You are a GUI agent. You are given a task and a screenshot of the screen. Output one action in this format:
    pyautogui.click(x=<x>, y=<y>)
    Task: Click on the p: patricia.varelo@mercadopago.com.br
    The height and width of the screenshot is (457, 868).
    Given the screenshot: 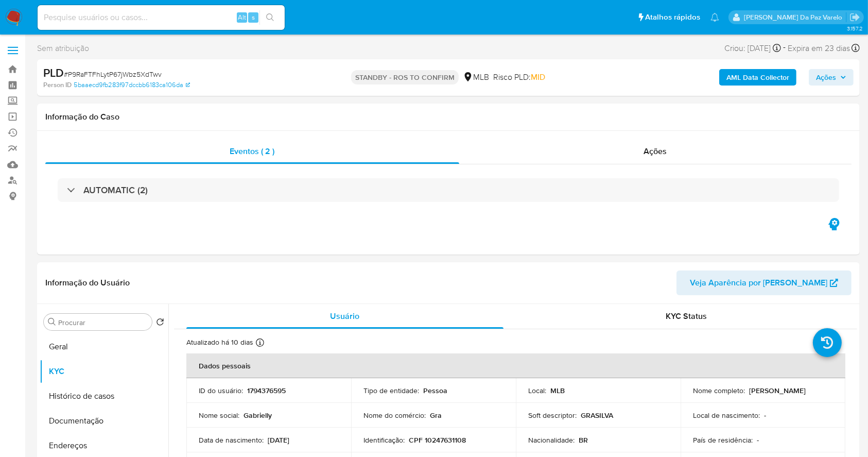 What is the action you would take?
    pyautogui.click(x=795, y=17)
    